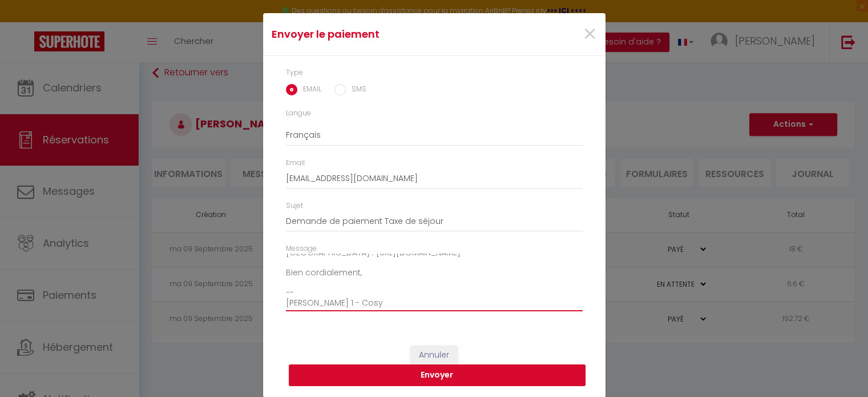 This screenshot has height=397, width=868. I want to click on button: Annuler, so click(434, 355).